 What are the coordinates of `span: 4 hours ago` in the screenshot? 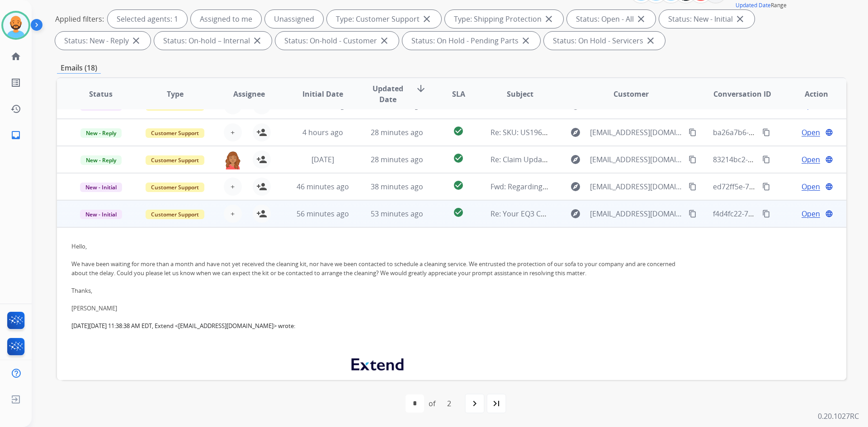 It's located at (323, 132).